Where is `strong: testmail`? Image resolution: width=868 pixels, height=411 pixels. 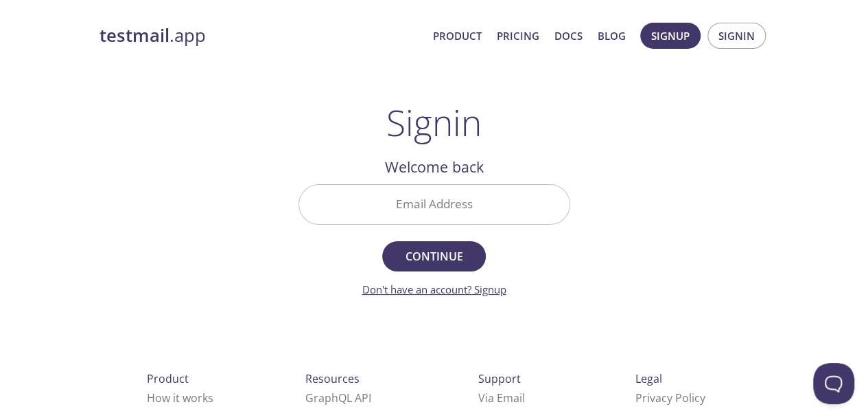 strong: testmail is located at coordinates (134, 35).